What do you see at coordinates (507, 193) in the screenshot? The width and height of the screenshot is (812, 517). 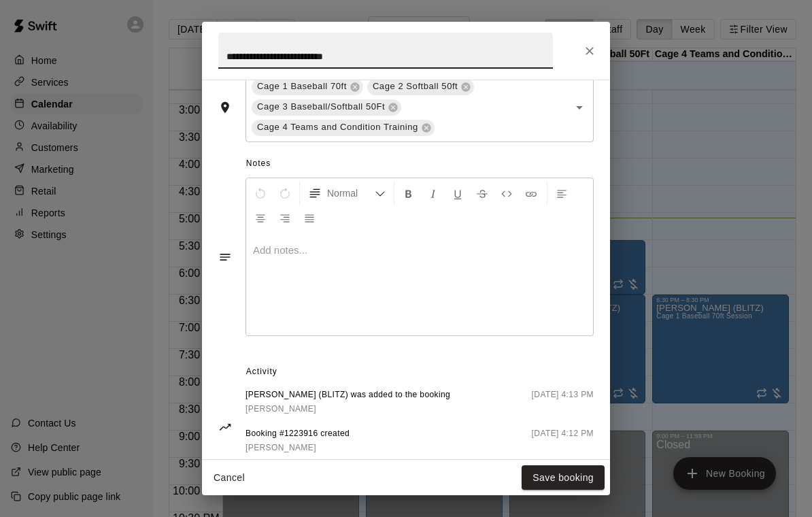 I see `button: Insert Code` at bounding box center [507, 193].